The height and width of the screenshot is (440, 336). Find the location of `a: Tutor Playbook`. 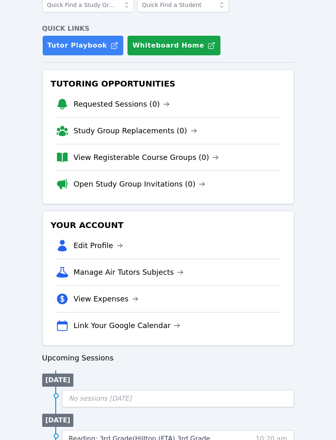

a: Tutor Playbook is located at coordinates (83, 46).